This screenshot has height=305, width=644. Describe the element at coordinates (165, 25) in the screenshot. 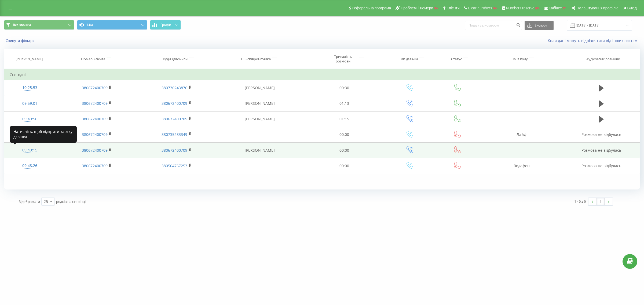

I see `button: Графік` at that location.